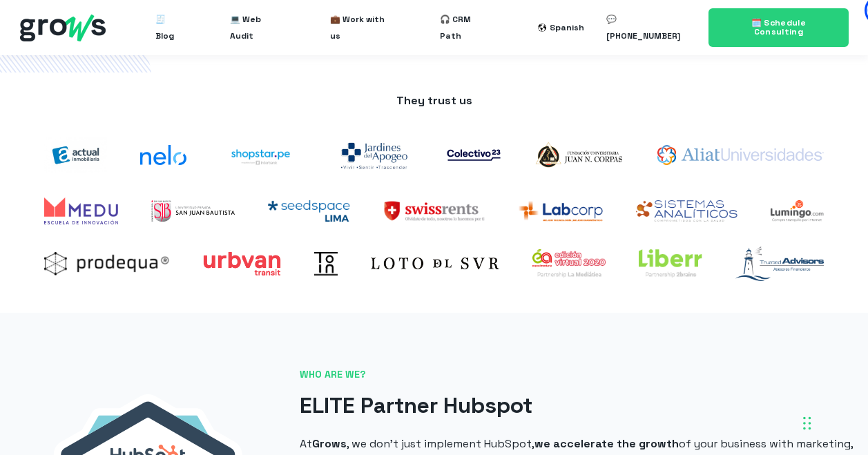  Describe the element at coordinates (326, 264) in the screenshot. I see `img: Toin` at that location.